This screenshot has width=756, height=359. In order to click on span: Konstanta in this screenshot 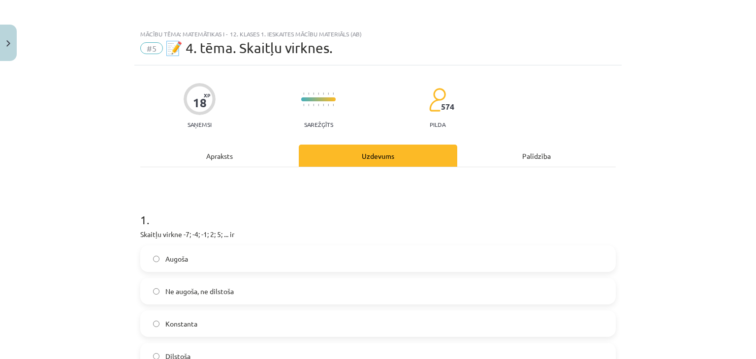, I will do `click(181, 324)`.